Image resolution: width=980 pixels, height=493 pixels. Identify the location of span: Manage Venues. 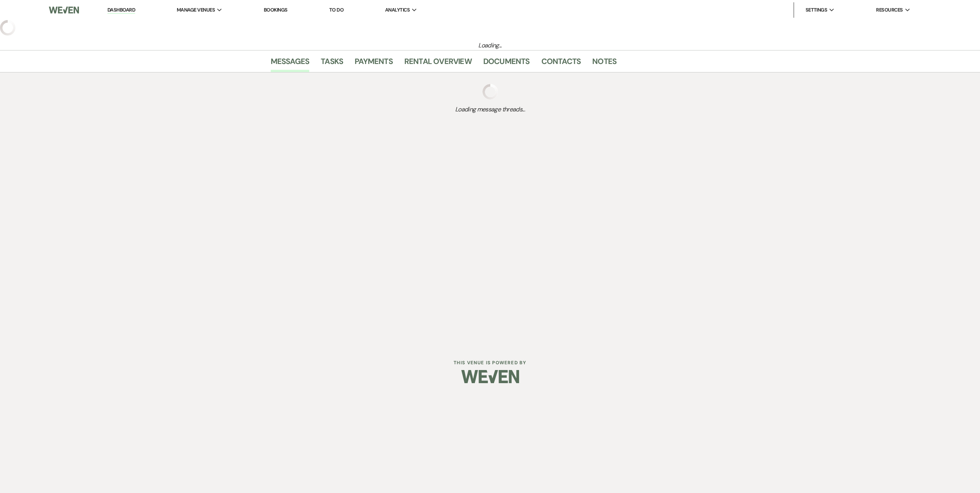
(196, 10).